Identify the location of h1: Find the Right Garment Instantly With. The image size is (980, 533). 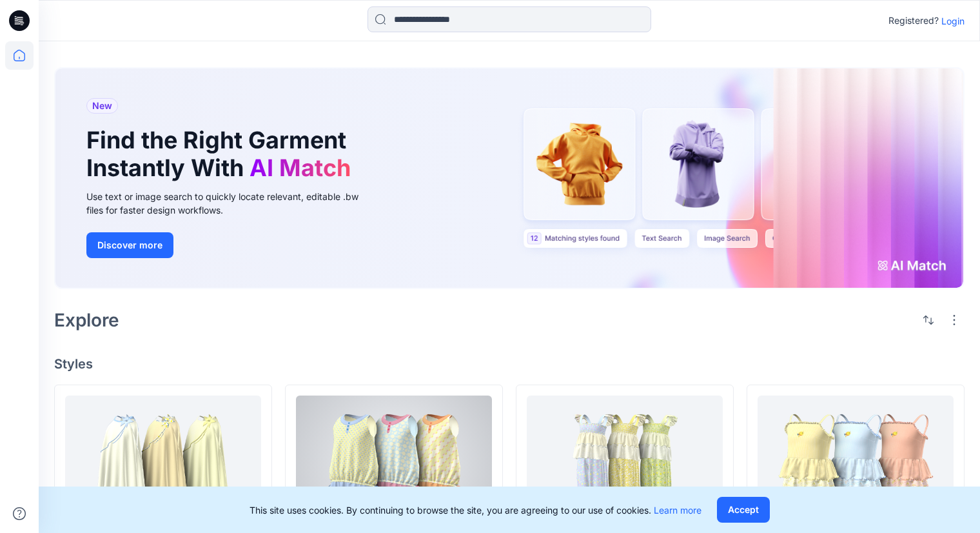
(222, 154).